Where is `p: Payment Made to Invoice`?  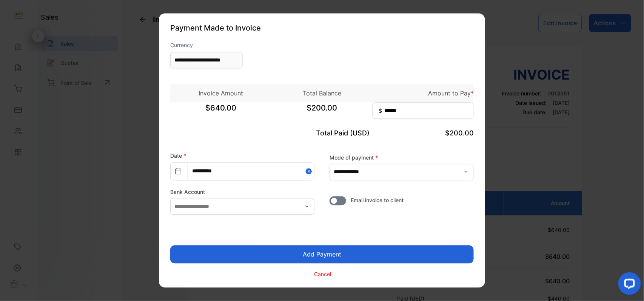 p: Payment Made to Invoice is located at coordinates (322, 28).